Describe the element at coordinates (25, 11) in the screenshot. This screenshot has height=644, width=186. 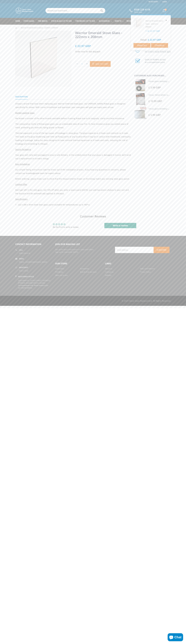
I see `img: Stove Glass Replacement` at that location.